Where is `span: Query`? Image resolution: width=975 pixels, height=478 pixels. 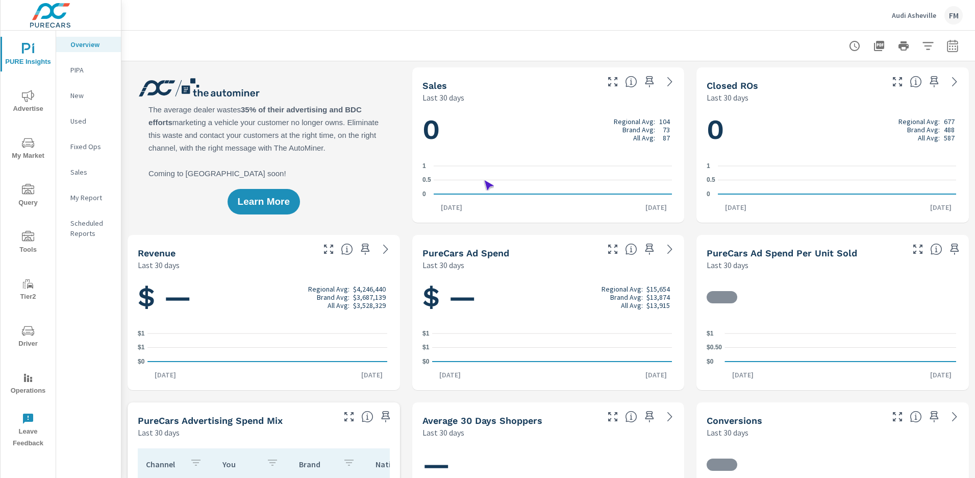 span: Query is located at coordinates (28, 196).